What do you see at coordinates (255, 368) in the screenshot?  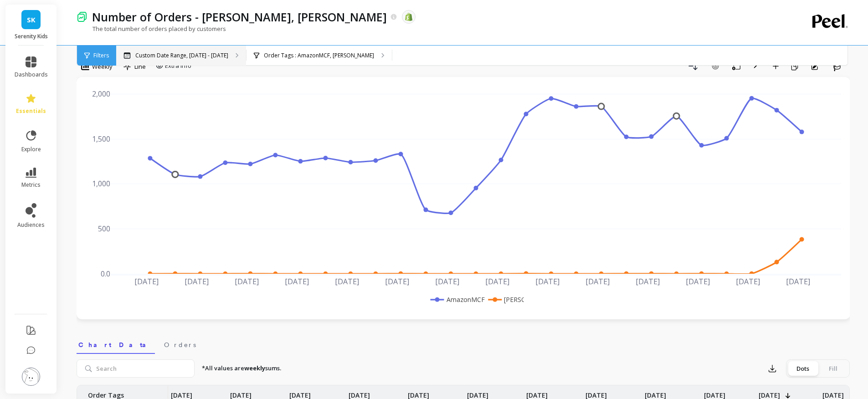 I see `strong: weekly` at bounding box center [255, 368].